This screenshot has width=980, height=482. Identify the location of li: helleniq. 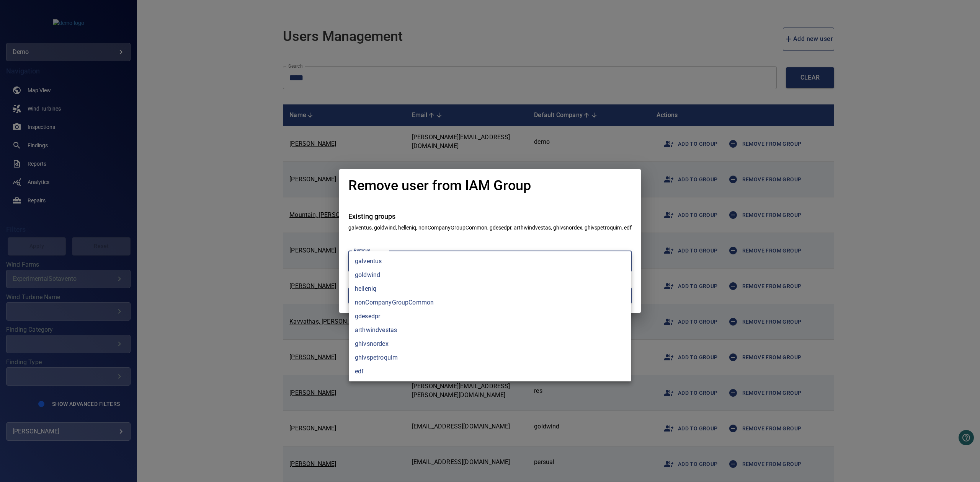
(490, 289).